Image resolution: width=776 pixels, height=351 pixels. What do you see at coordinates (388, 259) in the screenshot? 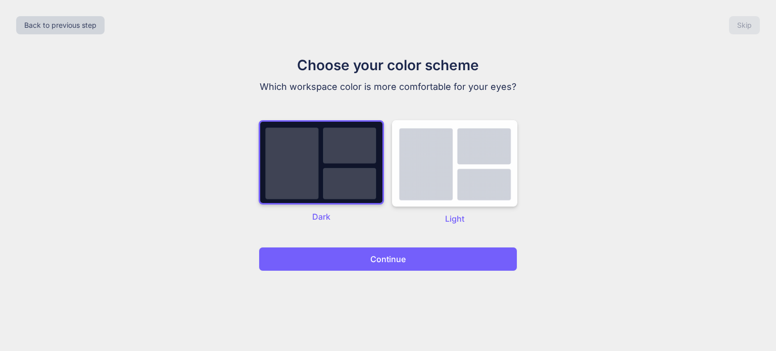
I see `button: Continue` at bounding box center [388, 259].